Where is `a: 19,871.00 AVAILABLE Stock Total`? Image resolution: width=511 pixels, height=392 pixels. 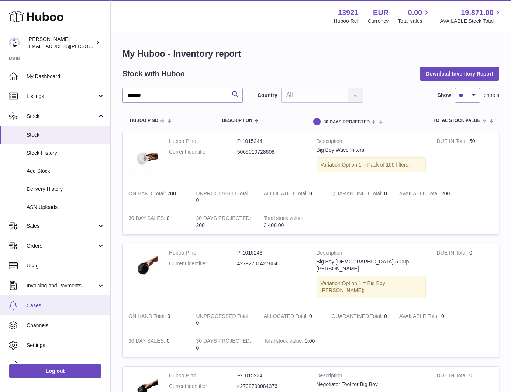 a: 19,871.00 AVAILABLE Stock Total is located at coordinates (471, 16).